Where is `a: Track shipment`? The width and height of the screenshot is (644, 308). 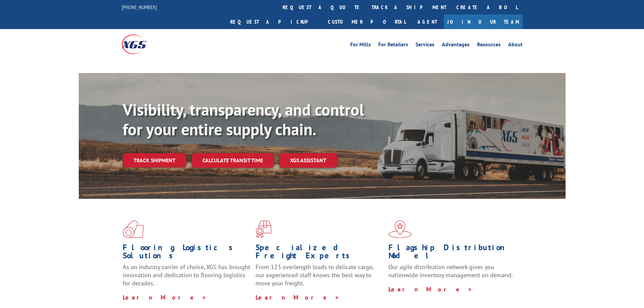 a: Track shipment is located at coordinates (155, 161).